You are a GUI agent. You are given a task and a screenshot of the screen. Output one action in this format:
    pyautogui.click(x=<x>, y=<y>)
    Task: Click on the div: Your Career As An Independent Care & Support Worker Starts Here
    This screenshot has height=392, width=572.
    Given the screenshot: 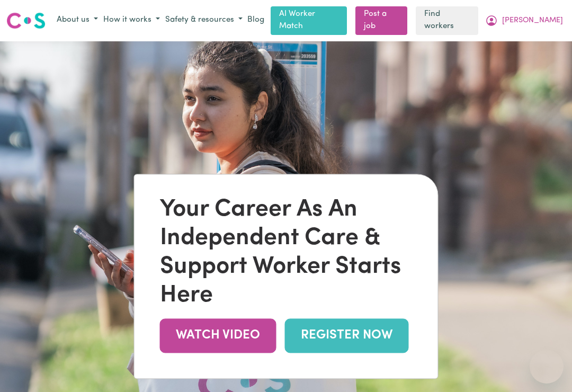 What is the action you would take?
    pyautogui.click(x=286, y=253)
    